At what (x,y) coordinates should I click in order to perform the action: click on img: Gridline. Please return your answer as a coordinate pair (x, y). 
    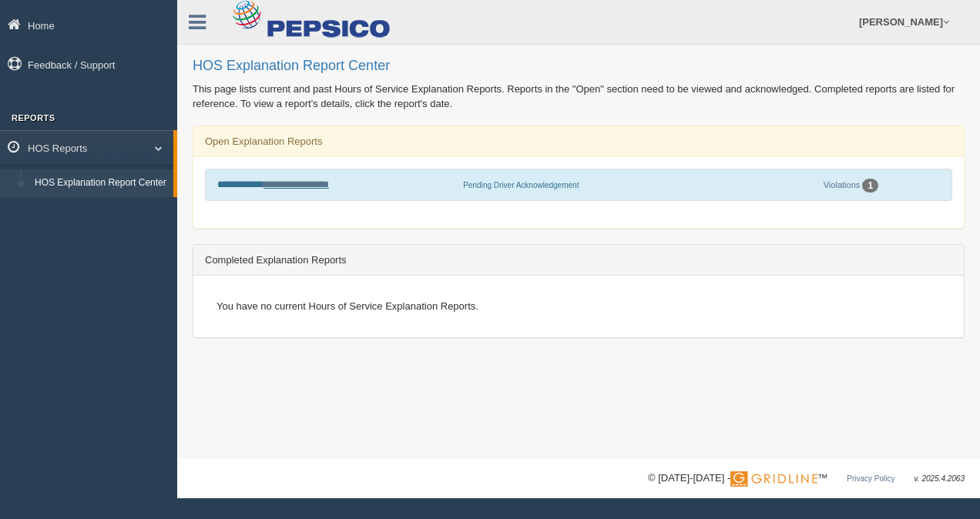
    Looking at the image, I should click on (773, 479).